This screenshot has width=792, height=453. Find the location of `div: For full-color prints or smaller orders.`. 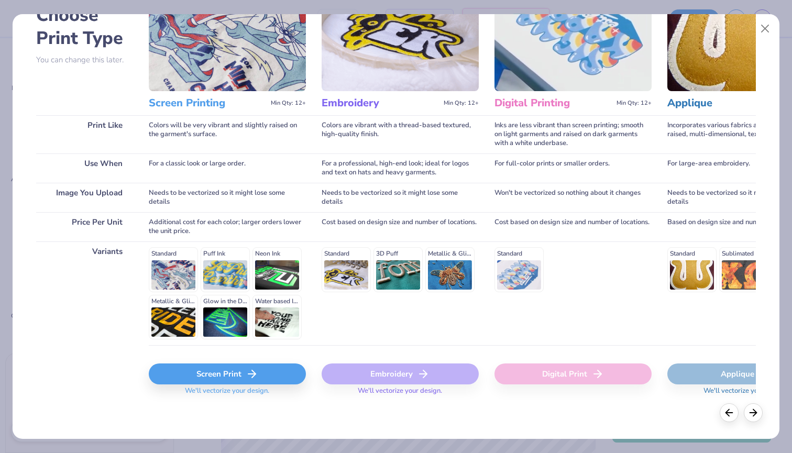

div: For full-color prints or smaller orders. is located at coordinates (573, 168).